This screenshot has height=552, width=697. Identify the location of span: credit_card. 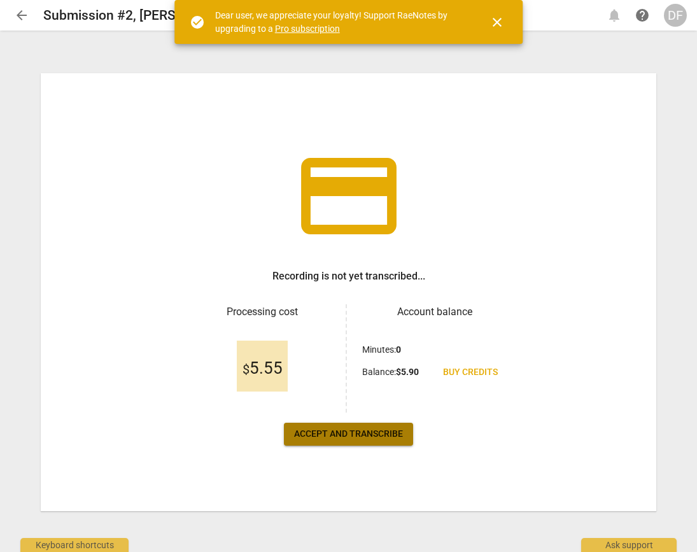
(349, 196).